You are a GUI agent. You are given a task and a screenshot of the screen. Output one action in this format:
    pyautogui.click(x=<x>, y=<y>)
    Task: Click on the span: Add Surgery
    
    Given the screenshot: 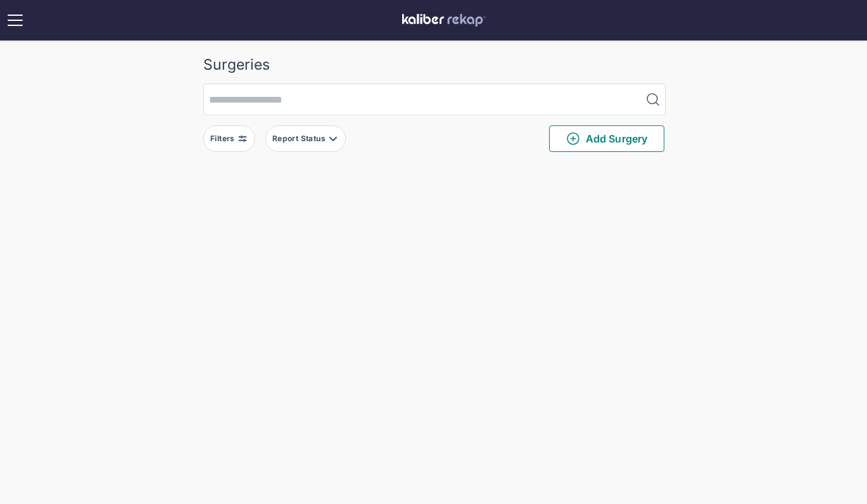 What is the action you would take?
    pyautogui.click(x=606, y=139)
    